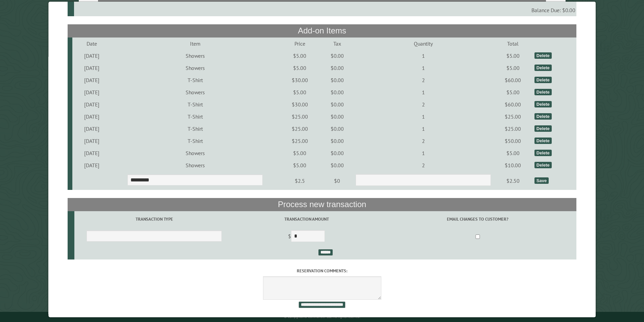  What do you see at coordinates (300, 44) in the screenshot?
I see `td: Price` at bounding box center [300, 44].